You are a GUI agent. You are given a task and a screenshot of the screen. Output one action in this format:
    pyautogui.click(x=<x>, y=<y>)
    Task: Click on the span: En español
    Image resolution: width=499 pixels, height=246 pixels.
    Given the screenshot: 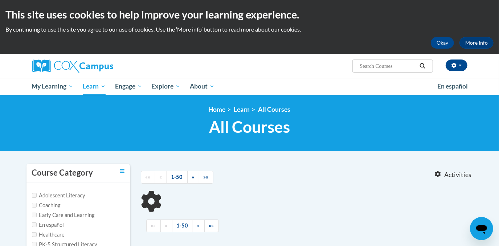 What is the action you would take?
    pyautogui.click(x=453, y=86)
    